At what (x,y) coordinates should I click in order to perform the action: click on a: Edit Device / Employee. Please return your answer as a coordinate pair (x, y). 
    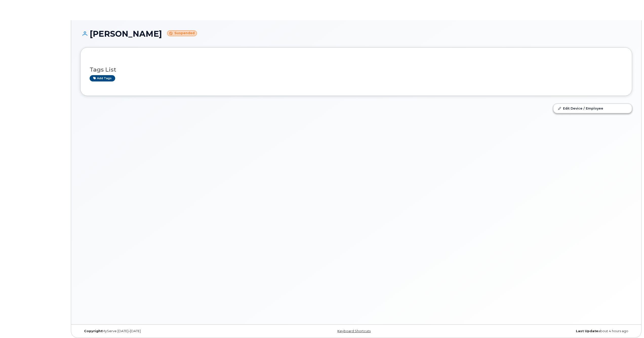
    Looking at the image, I should click on (593, 109).